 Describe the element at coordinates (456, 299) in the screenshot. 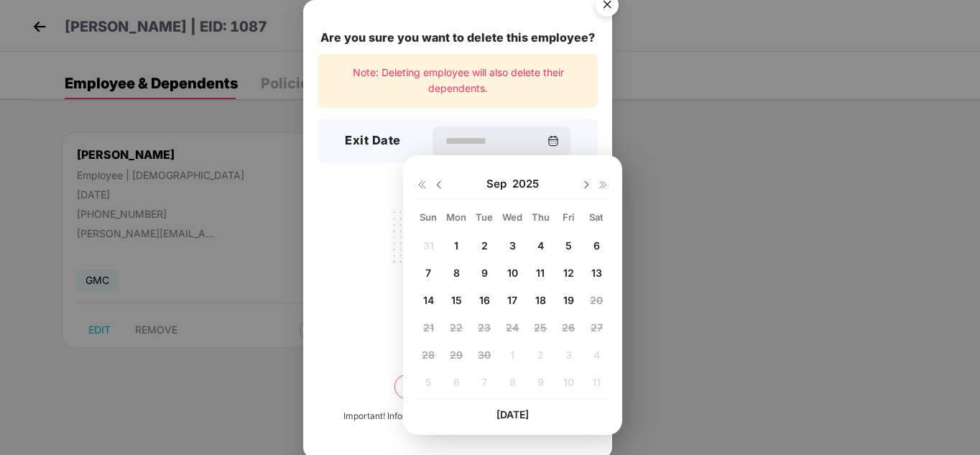

I see `span: 15` at that location.